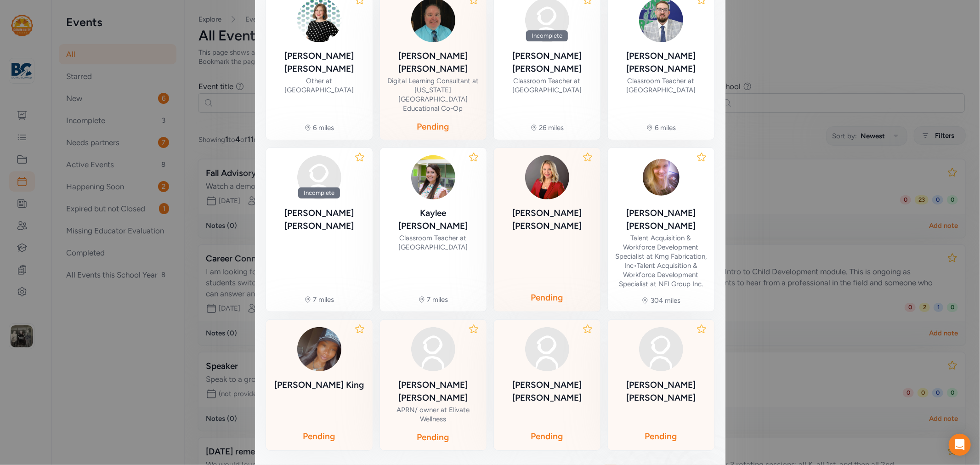 This screenshot has width=980, height=465. I want to click on img: MT0Q7ZucQzGj7nSGedMZ, so click(319, 349).